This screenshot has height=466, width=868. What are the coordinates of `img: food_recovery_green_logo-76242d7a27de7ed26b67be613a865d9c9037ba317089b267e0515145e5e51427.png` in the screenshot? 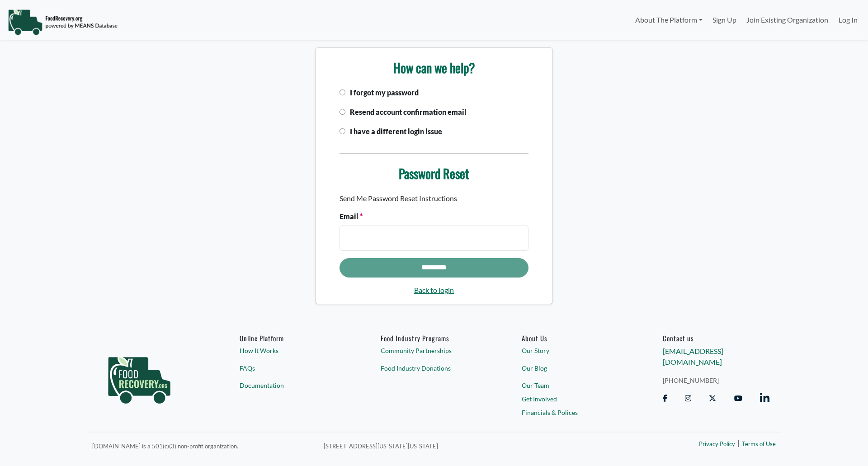 It's located at (139, 377).